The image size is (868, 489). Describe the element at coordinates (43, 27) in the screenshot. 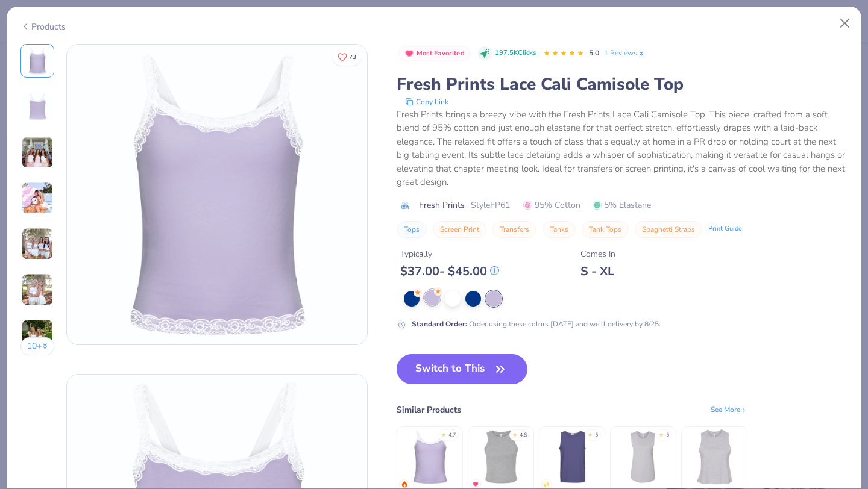

I see `div: Products` at that location.